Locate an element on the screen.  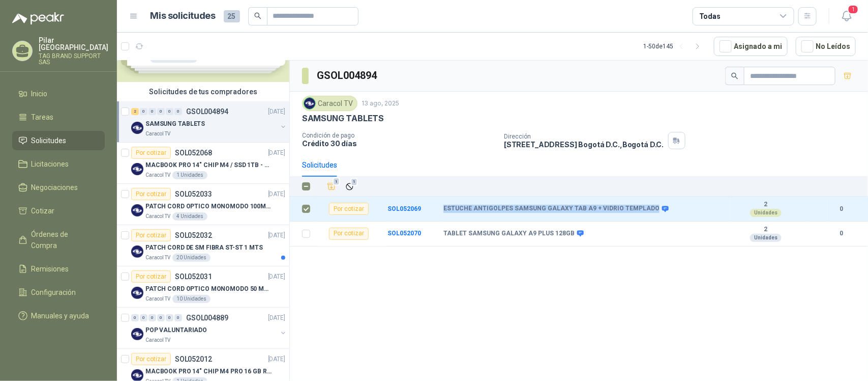
b: TABLET SAMSUNG GALAXY A9 PLUS 128GB is located at coordinates (509, 233).